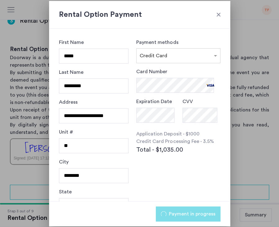 This screenshot has width=279, height=227. I want to click on label: First Name, so click(71, 42).